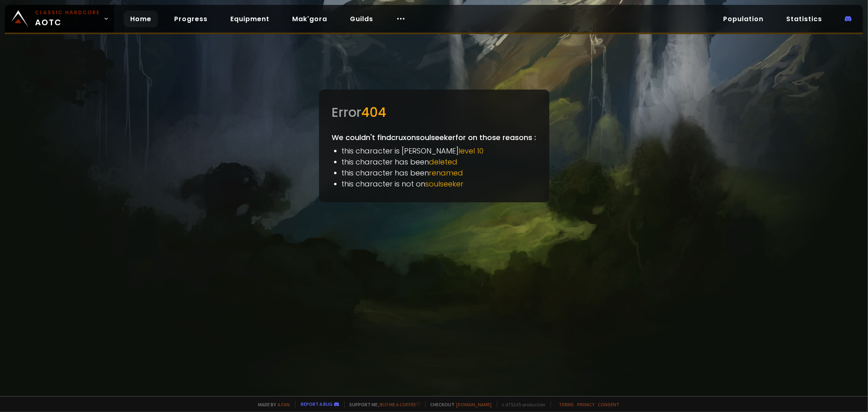 Image resolution: width=868 pixels, height=412 pixels. What do you see at coordinates (434, 113) in the screenshot?
I see `div: Error` at bounding box center [434, 113].